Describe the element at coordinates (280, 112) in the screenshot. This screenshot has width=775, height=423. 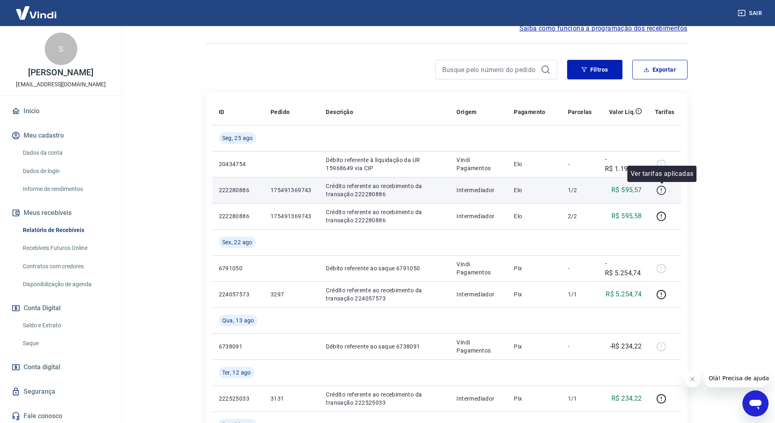
I see `p: Pedido` at that location.